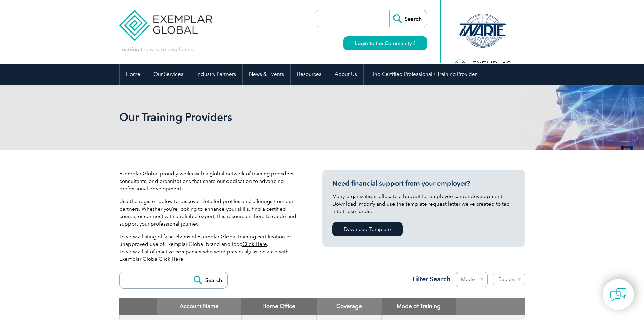  What do you see at coordinates (368, 229) in the screenshot?
I see `a: Download Template` at bounding box center [368, 229].